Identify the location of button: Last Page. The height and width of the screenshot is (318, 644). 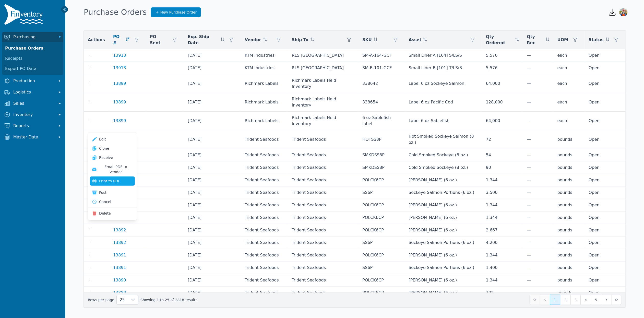
(616, 300).